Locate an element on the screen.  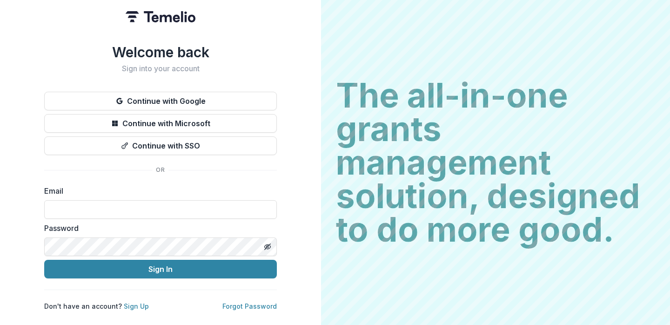
img: Temelio is located at coordinates (161, 17).